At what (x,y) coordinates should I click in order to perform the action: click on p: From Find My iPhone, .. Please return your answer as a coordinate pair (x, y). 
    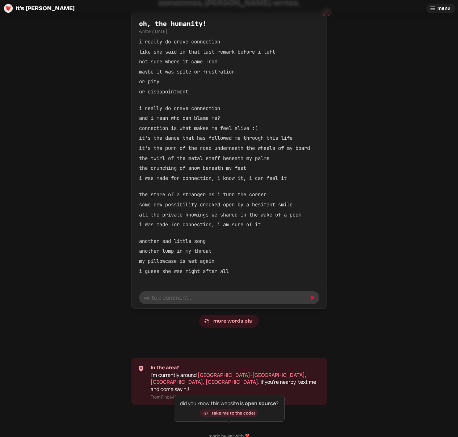
    Looking at the image, I should click on (236, 397).